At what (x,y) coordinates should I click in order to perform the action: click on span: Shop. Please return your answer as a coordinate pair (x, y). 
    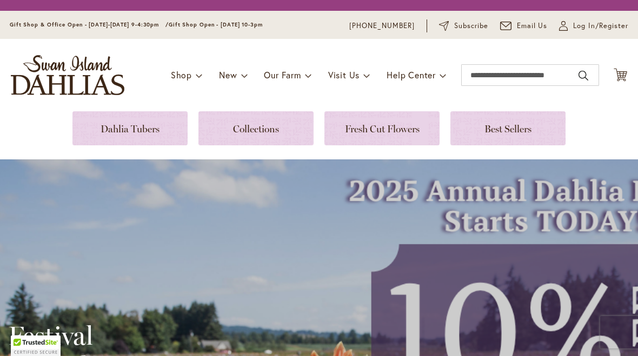
    Looking at the image, I should click on (181, 75).